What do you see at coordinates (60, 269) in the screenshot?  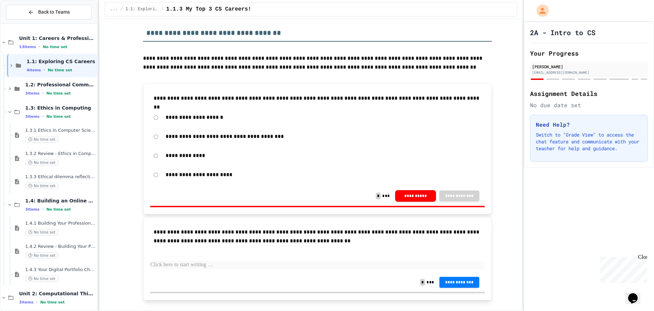 I see `span: 1.4.3 Your Digital Portfolio Challenge` at bounding box center [60, 269].